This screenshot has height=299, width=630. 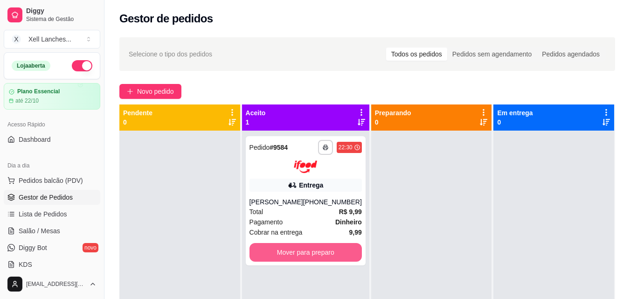 I want to click on span: Selecione o tipo dos pedidos, so click(x=170, y=54).